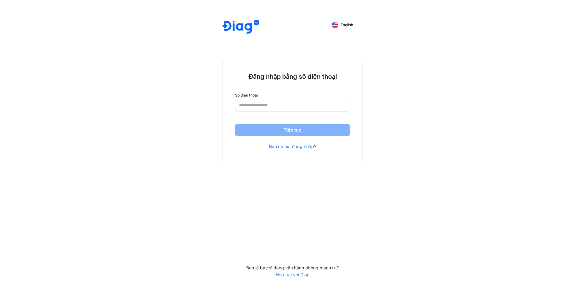  I want to click on label: Số điện thoại, so click(293, 95).